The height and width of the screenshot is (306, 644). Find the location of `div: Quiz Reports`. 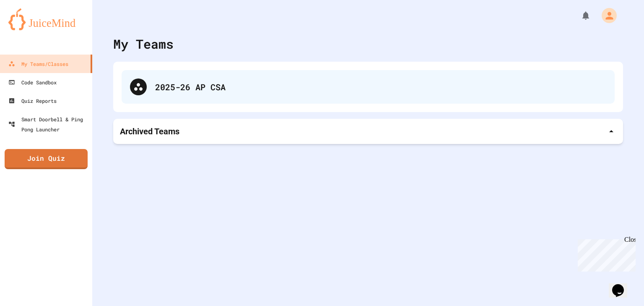

div: Quiz Reports is located at coordinates (32, 101).